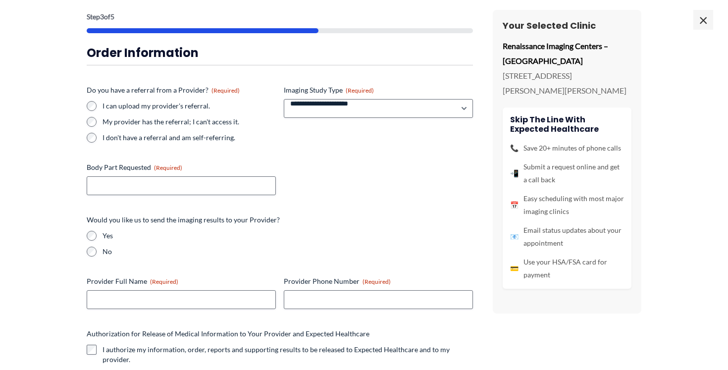  What do you see at coordinates (378, 90) in the screenshot?
I see `label: Imaging Study Type` at bounding box center [378, 90].